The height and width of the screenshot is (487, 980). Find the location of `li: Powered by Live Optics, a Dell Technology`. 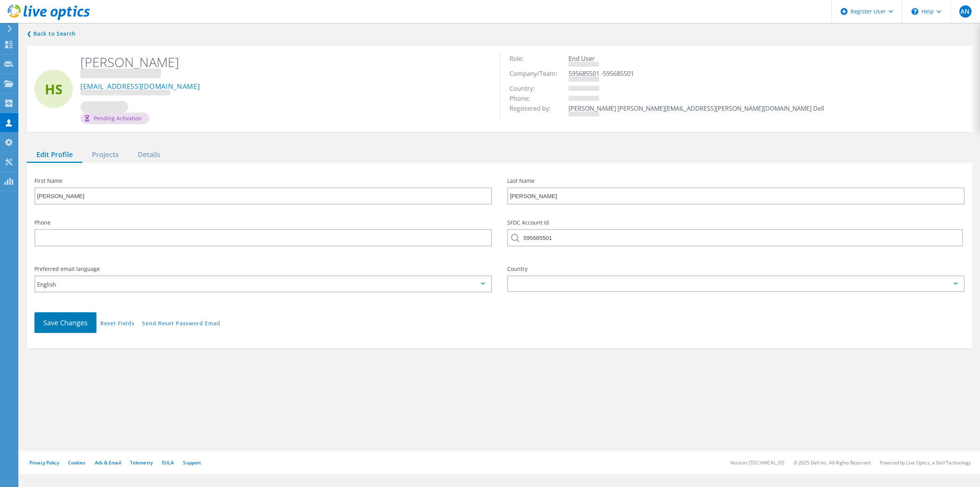

li: Powered by Live Optics, a Dell Technology is located at coordinates (925, 462).